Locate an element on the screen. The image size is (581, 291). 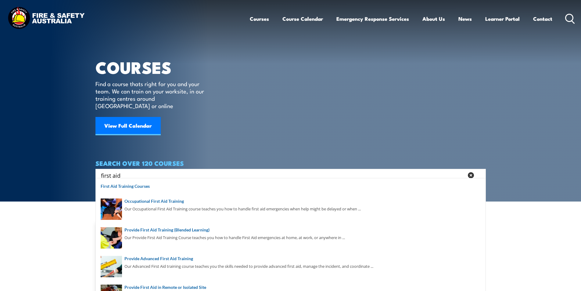
h1: COURSES is located at coordinates (154, 67).